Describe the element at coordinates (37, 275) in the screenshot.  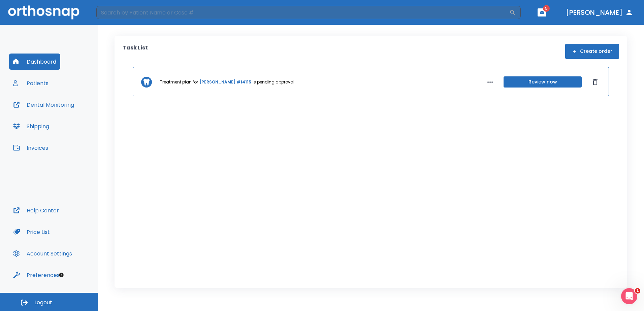
I see `button: Preferences` at that location.